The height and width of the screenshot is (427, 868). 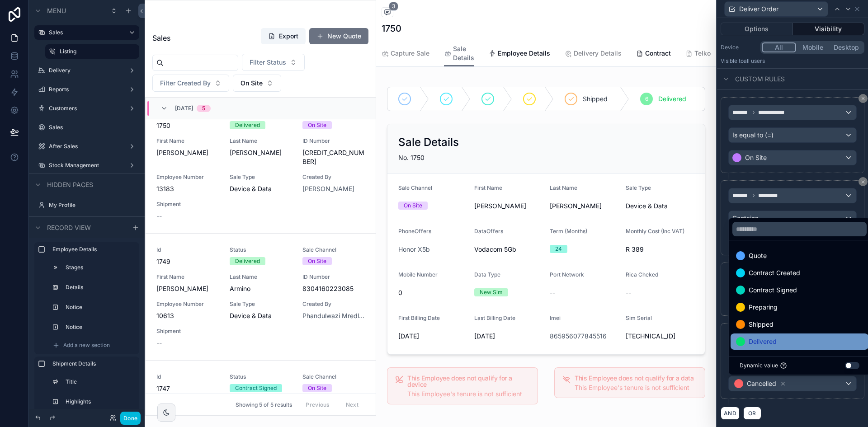 I want to click on span: Menu, so click(x=56, y=11).